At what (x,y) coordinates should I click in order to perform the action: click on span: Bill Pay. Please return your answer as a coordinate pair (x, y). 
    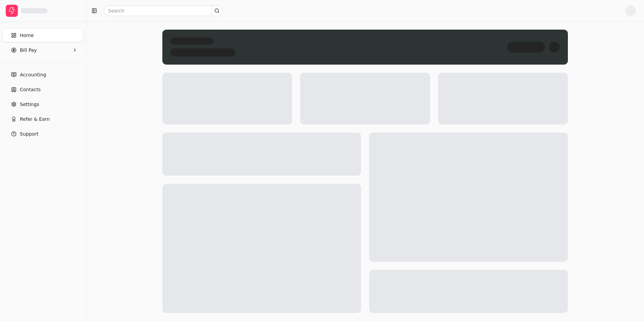
    Looking at the image, I should click on (28, 50).